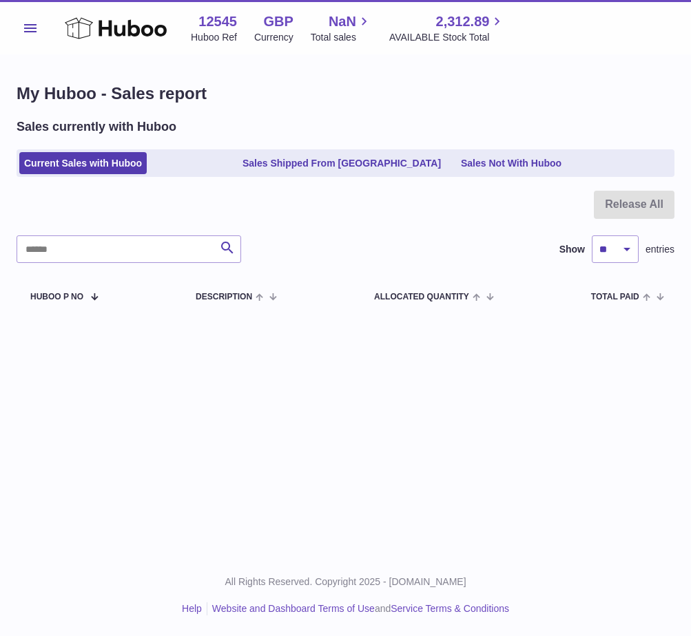 This screenshot has width=691, height=636. What do you see at coordinates (572, 249) in the screenshot?
I see `label: Show` at bounding box center [572, 249].